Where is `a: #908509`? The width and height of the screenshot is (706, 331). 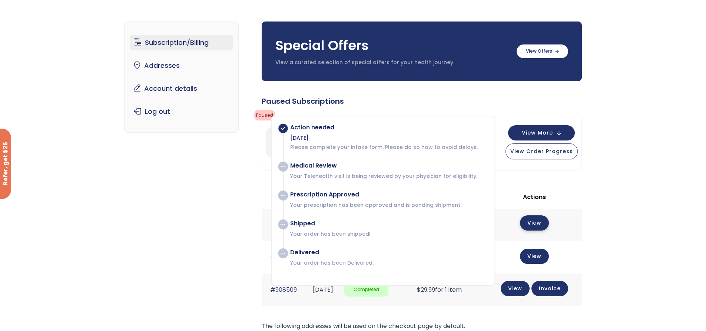 a: #908509 is located at coordinates (283, 289).